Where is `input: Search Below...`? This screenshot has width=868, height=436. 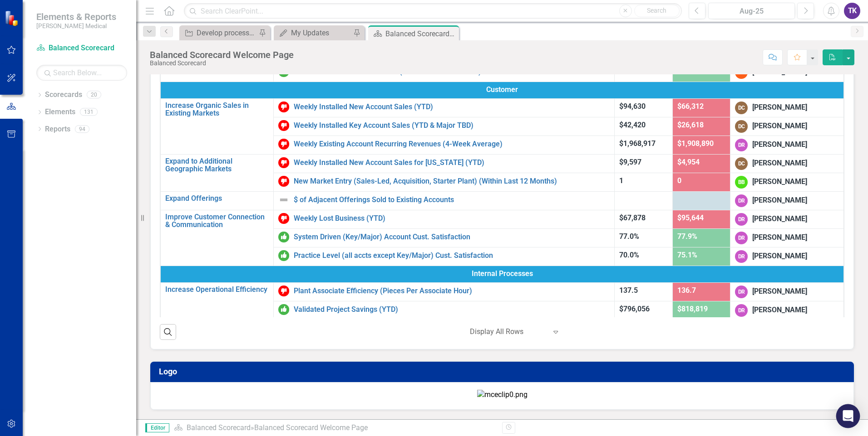
input: Search Below... is located at coordinates (82, 72).